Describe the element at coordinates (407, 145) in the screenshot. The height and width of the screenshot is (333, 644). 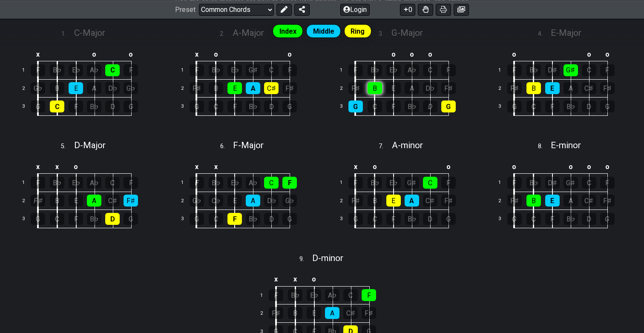
I see `span: A - minor` at that location.